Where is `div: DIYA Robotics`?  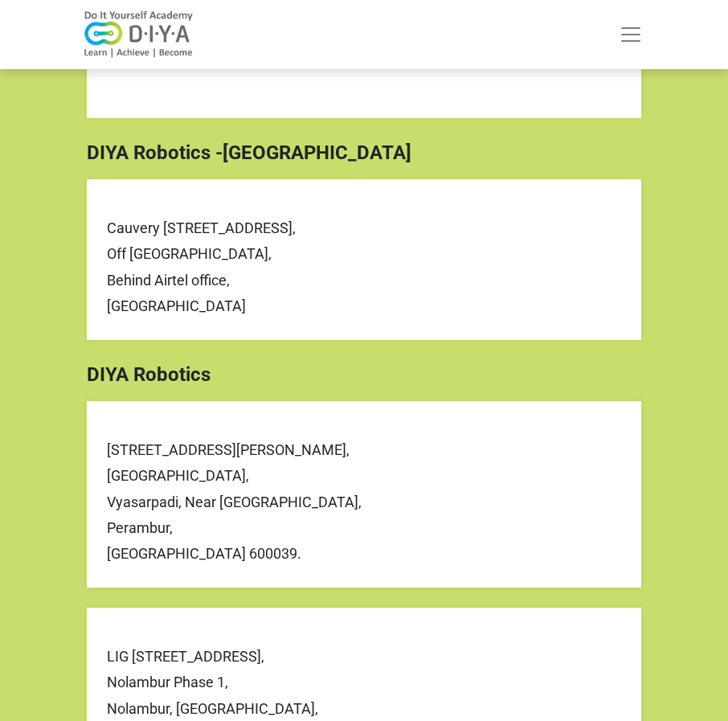
div: DIYA Robotics is located at coordinates (364, 375).